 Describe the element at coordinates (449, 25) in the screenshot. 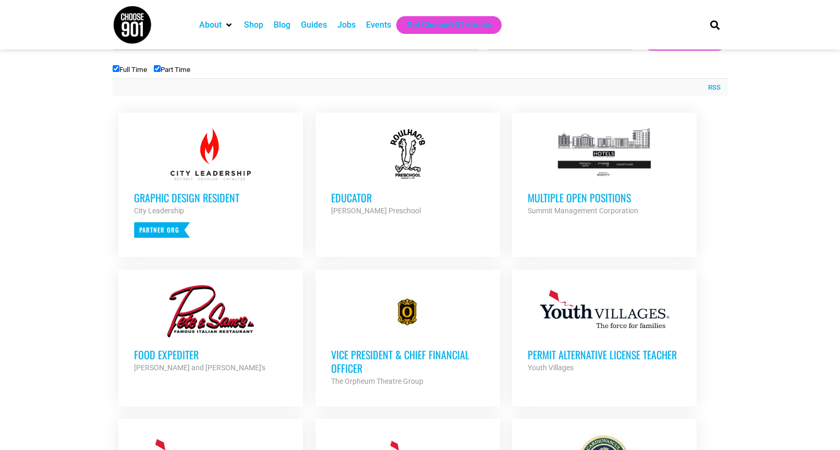

I see `a: Get Choose901 Emails` at that location.